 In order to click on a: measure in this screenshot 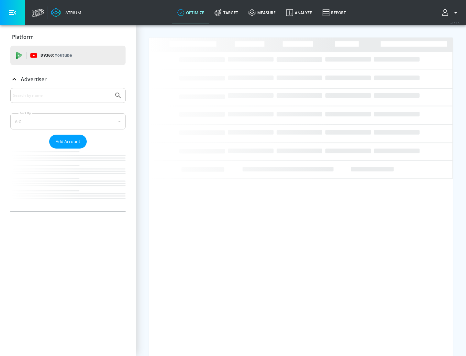, I will do `click(262, 13)`.